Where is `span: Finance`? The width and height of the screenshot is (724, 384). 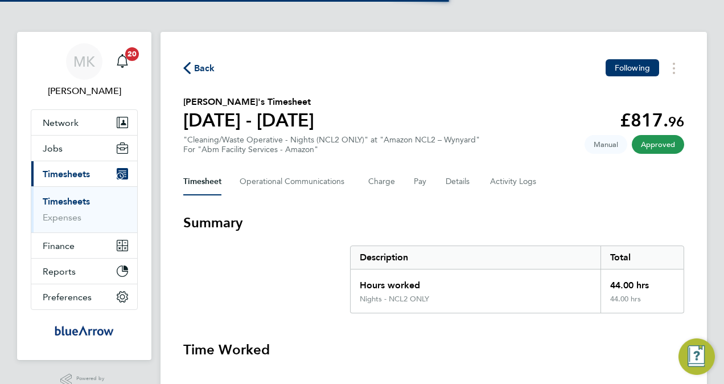 span: Finance is located at coordinates (59, 245).